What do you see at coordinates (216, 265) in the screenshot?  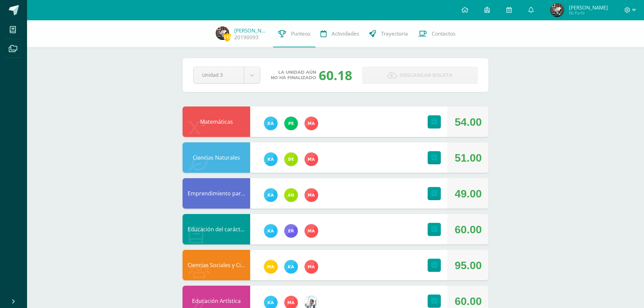 I see `div: Ciencias Sociales y Ciudadanía` at bounding box center [216, 265].